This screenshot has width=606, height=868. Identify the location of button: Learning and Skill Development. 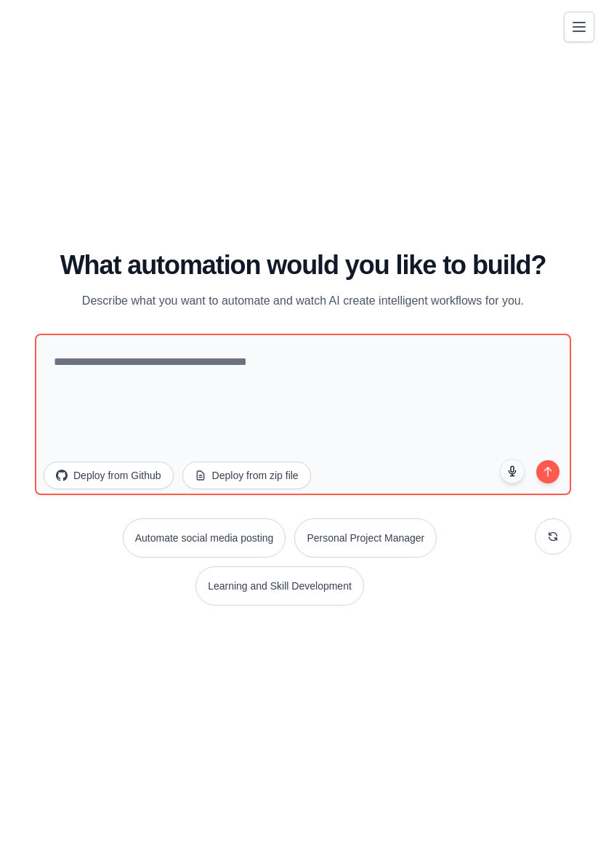
(280, 586).